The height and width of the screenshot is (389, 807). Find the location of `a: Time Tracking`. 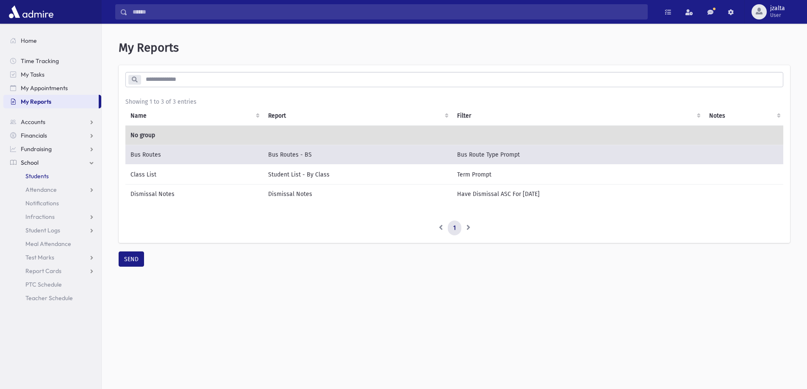

a: Time Tracking is located at coordinates (52, 61).